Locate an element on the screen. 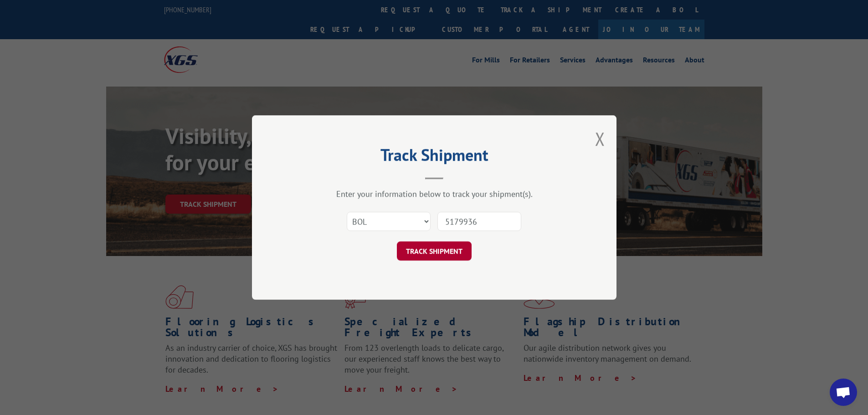 The height and width of the screenshot is (415, 868). input: Number(s) is located at coordinates (479, 221).